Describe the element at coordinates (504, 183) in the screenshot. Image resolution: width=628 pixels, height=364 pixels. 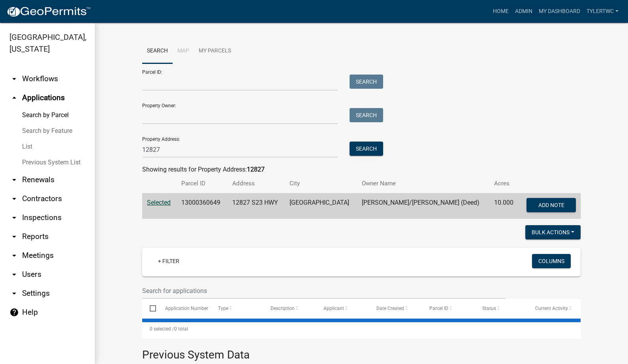
I see `th: Acres` at that location.